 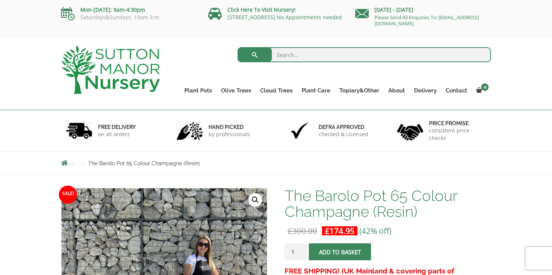 What do you see at coordinates (79, 131) in the screenshot?
I see `img: 1.jpg` at bounding box center [79, 131].